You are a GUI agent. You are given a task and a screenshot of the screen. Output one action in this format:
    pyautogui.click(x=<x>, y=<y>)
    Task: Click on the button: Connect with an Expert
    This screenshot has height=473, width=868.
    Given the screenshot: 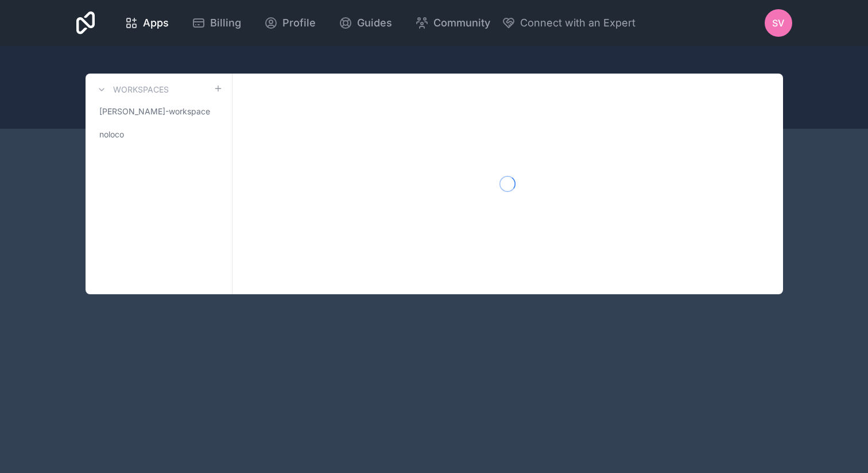 What is the action you would take?
    pyautogui.click(x=568, y=23)
    